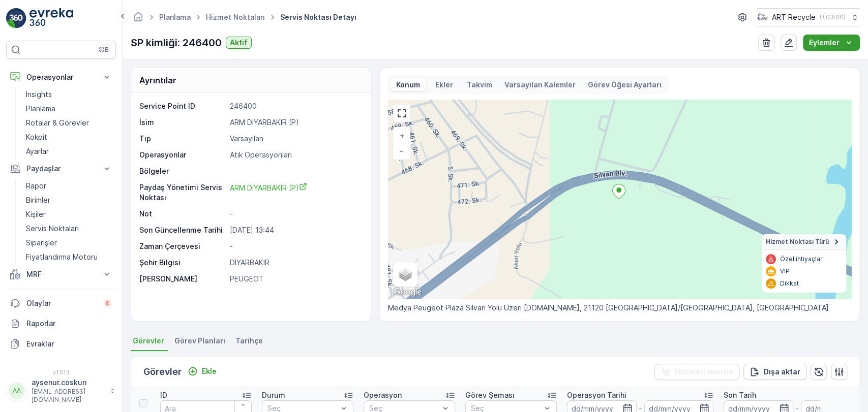 Image resolution: width=868 pixels, height=412 pixels. I want to click on p: Operasyon, so click(382, 395).